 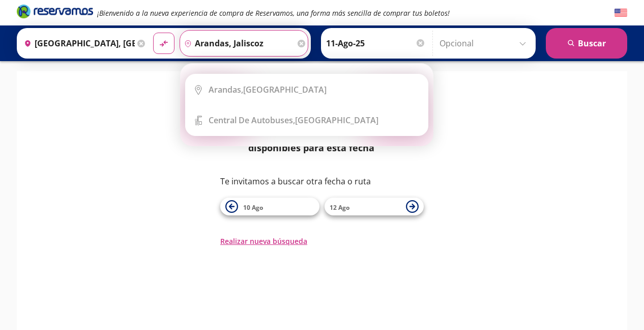 What do you see at coordinates (270, 206) in the screenshot?
I see `button: 10 Ago` at bounding box center [270, 206].